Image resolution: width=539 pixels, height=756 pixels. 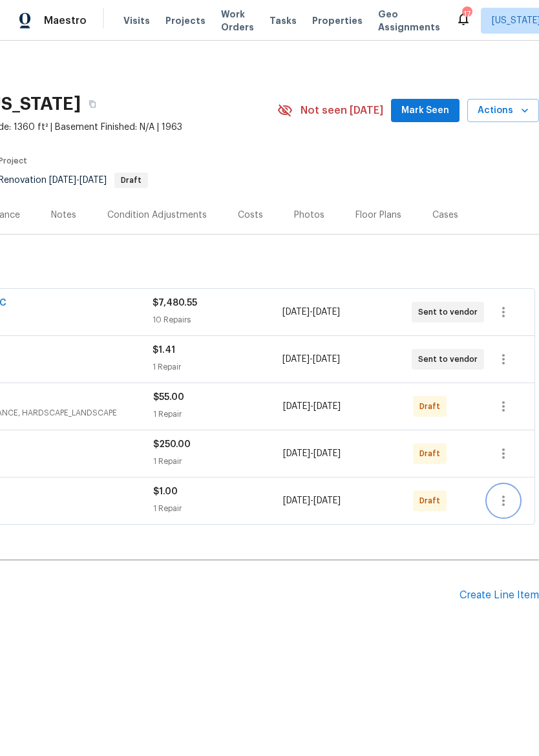 What do you see at coordinates (136, 21) in the screenshot?
I see `span: Visits` at bounding box center [136, 21].